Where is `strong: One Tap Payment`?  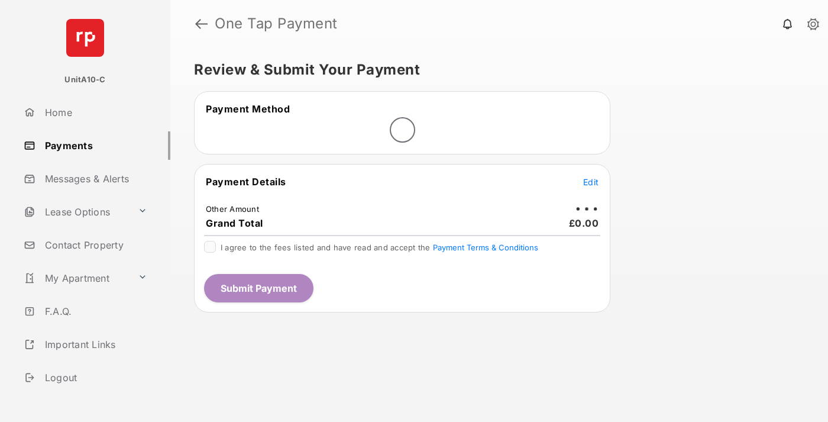
strong: One Tap Payment is located at coordinates (276, 24).